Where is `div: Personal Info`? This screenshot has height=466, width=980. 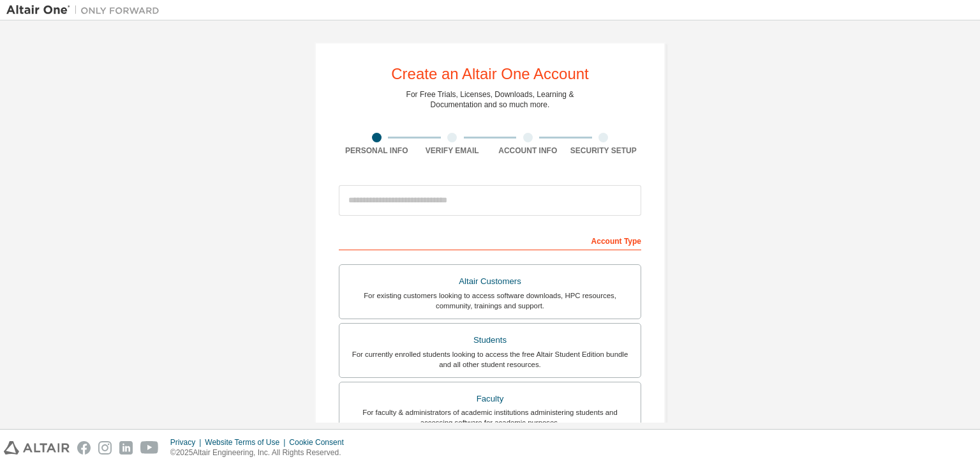
div: Personal Info is located at coordinates (376, 150).